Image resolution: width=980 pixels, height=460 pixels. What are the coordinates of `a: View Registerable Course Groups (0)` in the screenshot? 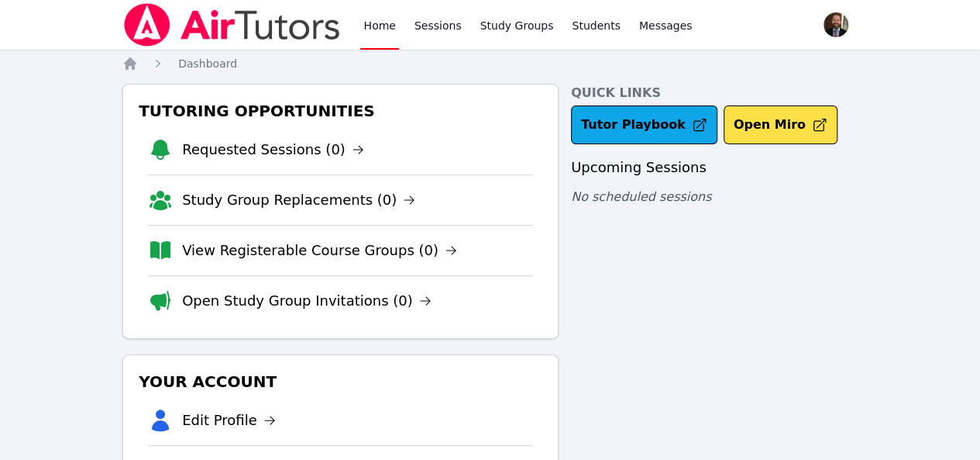 It's located at (319, 250).